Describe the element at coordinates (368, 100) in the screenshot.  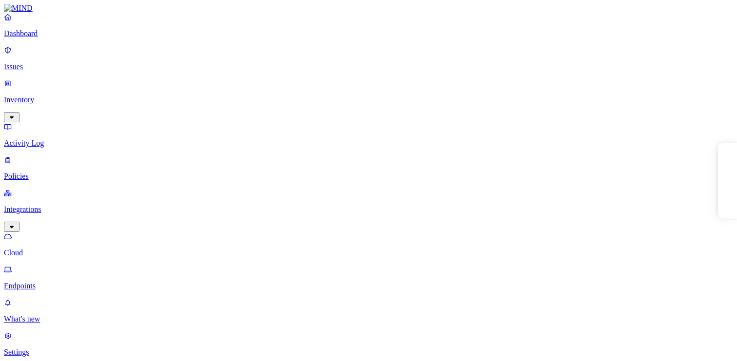
I see `a: Inventory` at that location.